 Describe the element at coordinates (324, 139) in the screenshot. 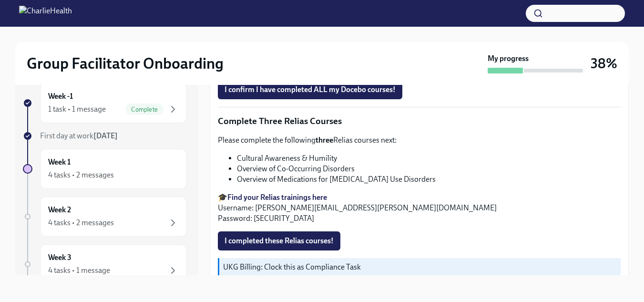

I see `strong: three` at that location.